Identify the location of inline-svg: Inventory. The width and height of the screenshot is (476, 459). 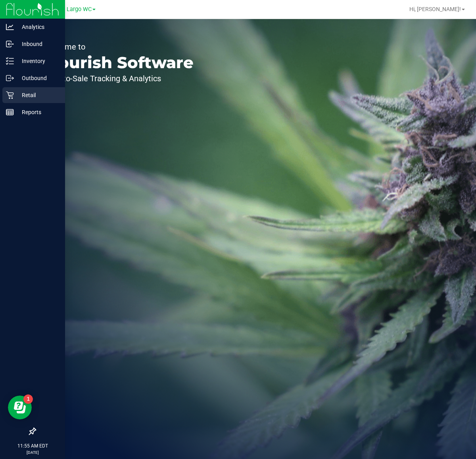
(10, 61).